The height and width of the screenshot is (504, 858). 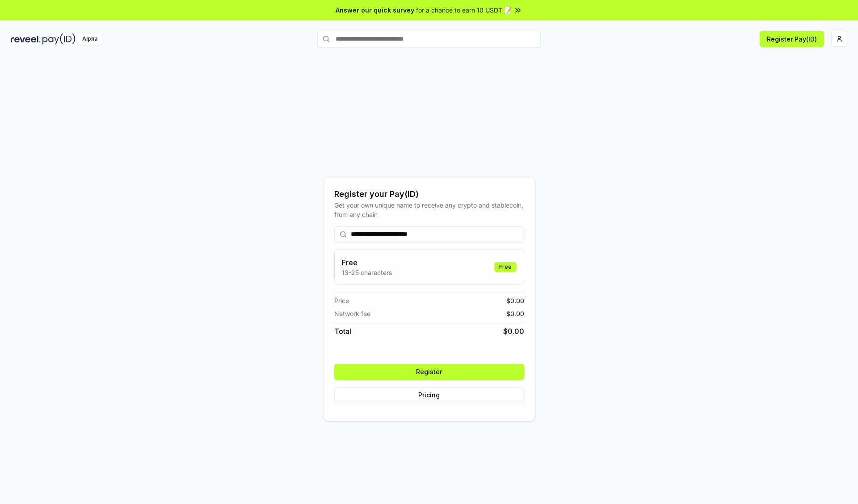 What do you see at coordinates (343, 331) in the screenshot?
I see `span: Total` at bounding box center [343, 331].